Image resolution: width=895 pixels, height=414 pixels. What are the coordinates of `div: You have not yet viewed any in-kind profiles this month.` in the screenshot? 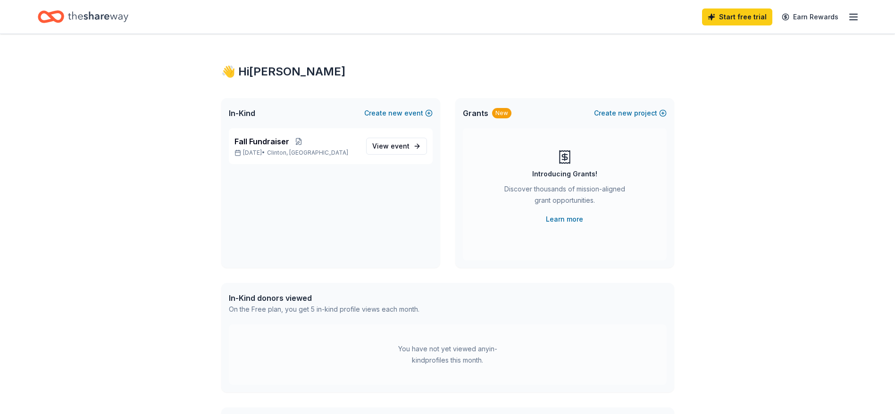 It's located at (448, 355).